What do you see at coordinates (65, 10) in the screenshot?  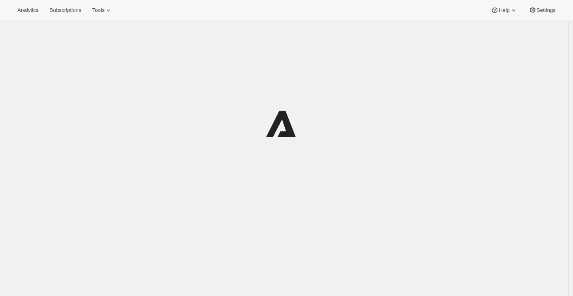 I see `span: Subscriptions` at bounding box center [65, 10].